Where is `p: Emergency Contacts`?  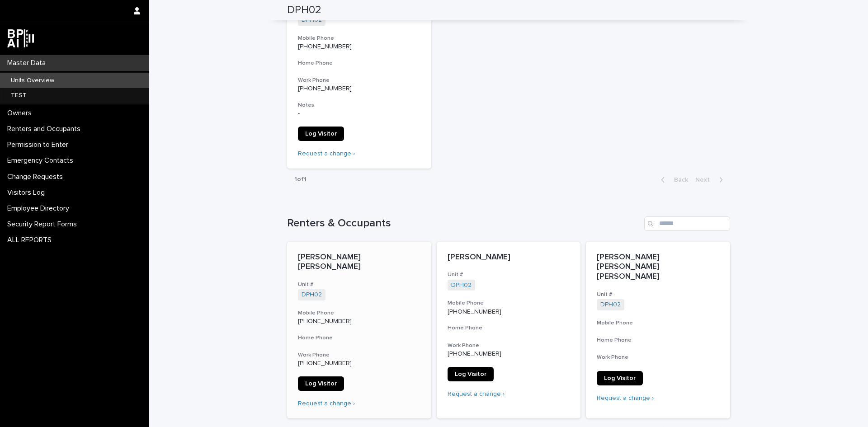 p: Emergency Contacts is located at coordinates (42, 160).